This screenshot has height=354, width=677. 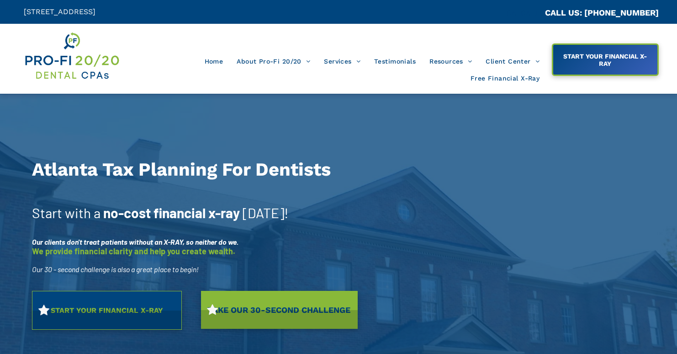 What do you see at coordinates (526, 13) in the screenshot?
I see `span: CA::CALLC` at bounding box center [526, 13].